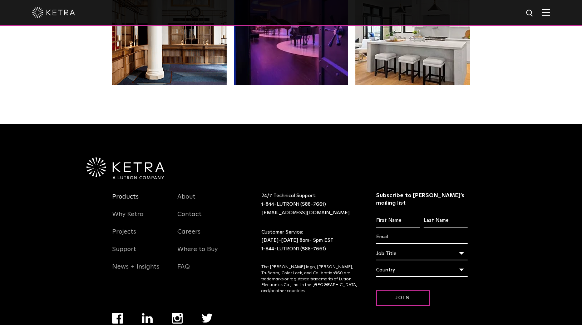  Describe the element at coordinates (128, 219) in the screenshot. I see `a: Why Ketra` at that location.